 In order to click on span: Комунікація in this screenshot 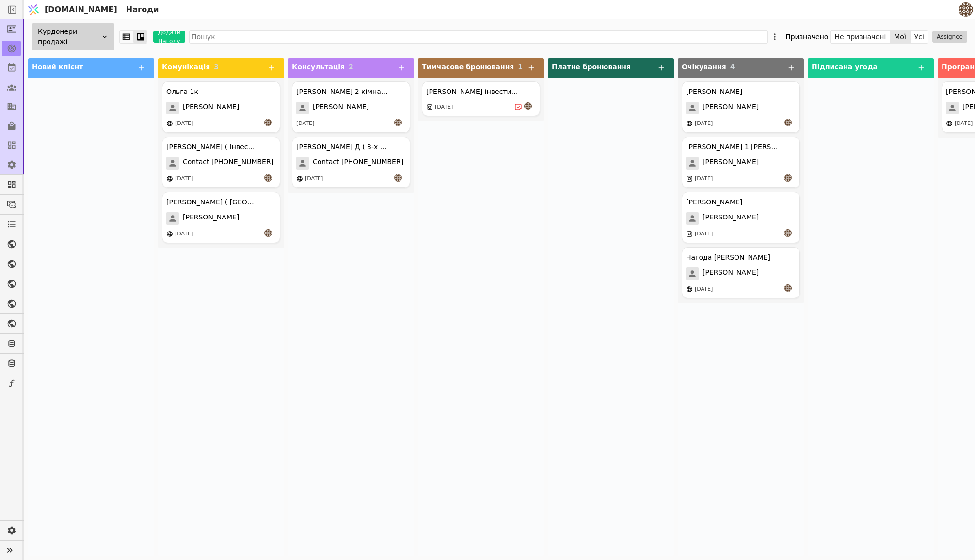, I will do `click(186, 67)`.